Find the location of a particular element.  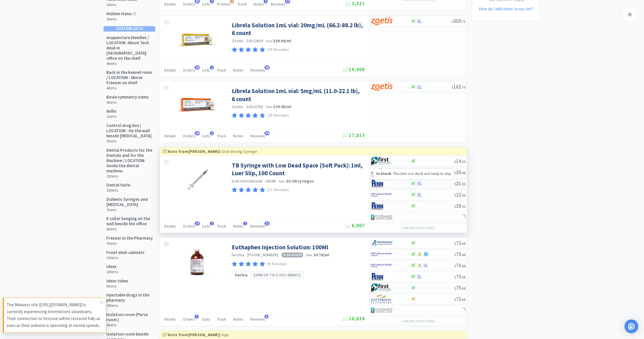

span: 305 is located at coordinates (458, 21).